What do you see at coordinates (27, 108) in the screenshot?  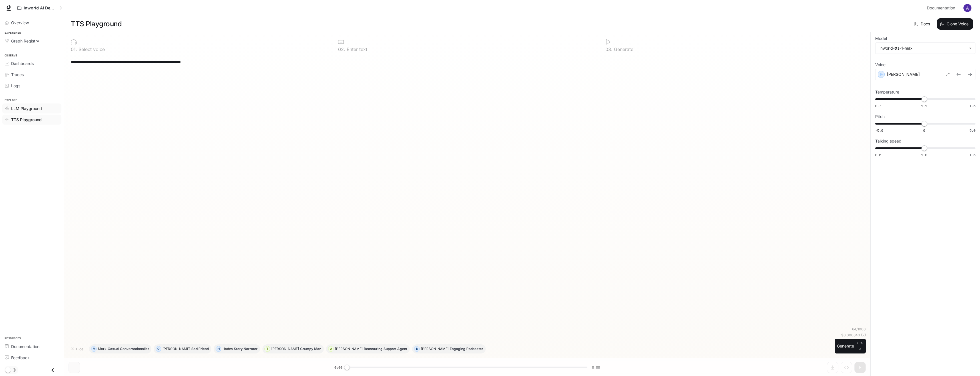 I see `span: LLM Playground` at bounding box center [27, 108].